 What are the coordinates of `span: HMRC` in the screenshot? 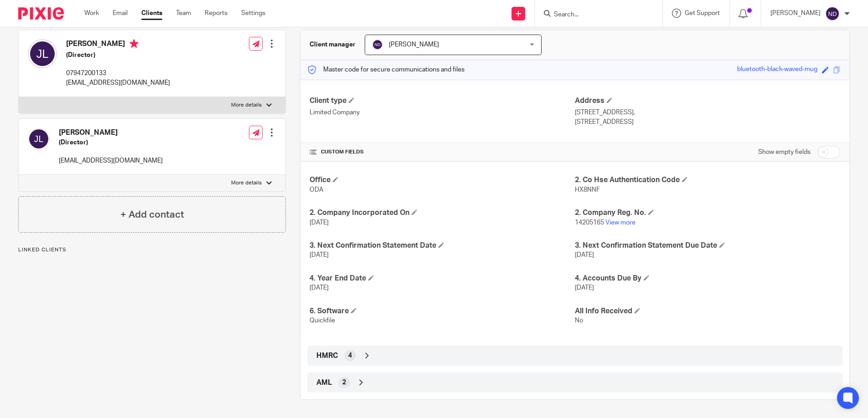 It's located at (327, 356).